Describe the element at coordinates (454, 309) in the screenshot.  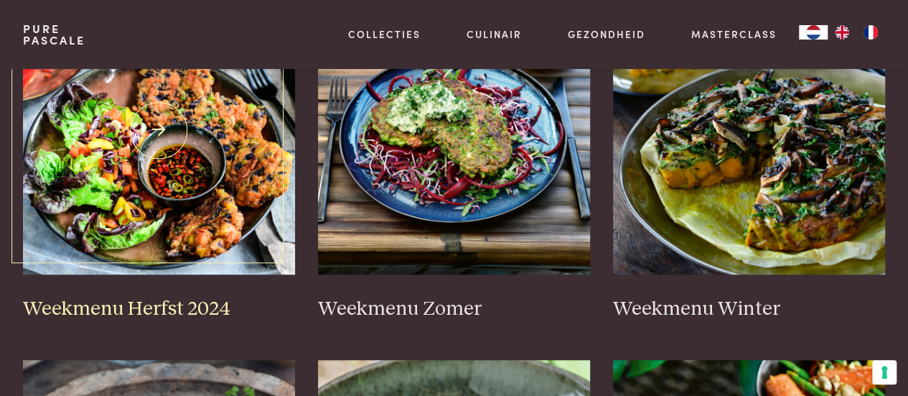
I see `h3: Weekmenu Zomer` at that location.